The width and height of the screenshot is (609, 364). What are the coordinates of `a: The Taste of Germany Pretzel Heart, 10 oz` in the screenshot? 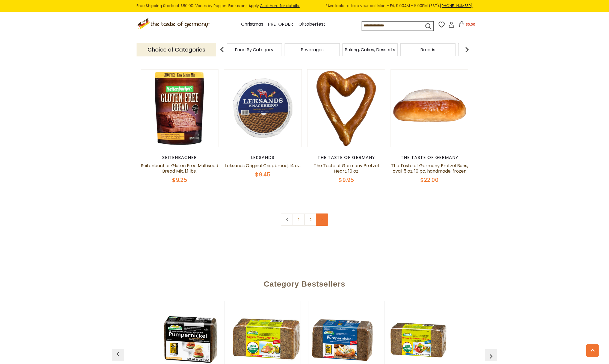 It's located at (346, 168).